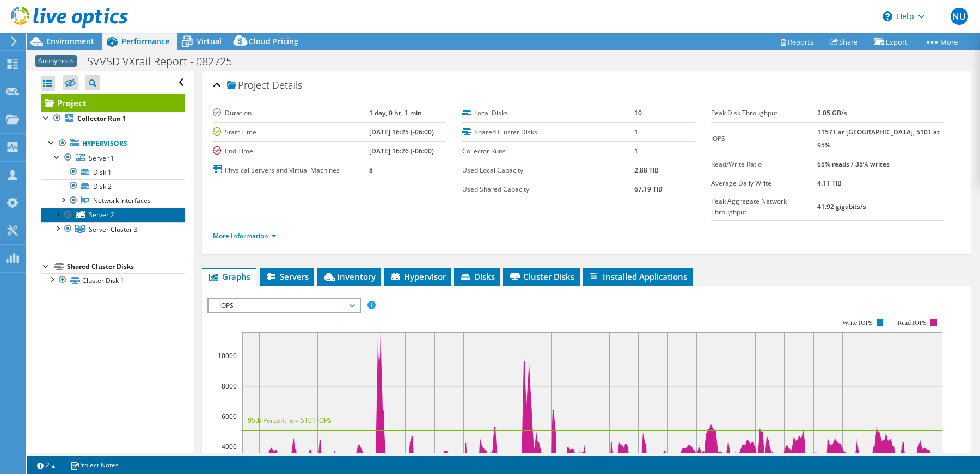 Image resolution: width=980 pixels, height=474 pixels. Describe the element at coordinates (764, 207) in the screenshot. I see `label: Peak Aggregate Network Throughput` at that location.